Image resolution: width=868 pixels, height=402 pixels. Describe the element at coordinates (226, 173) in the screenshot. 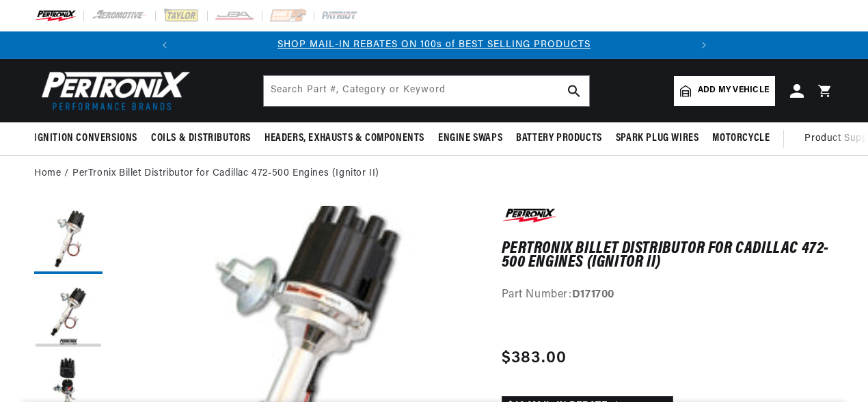

I see `a: PerTronix Billet Distributor for Cadillac 472-500 Engines (Ignitor II)` at that location.